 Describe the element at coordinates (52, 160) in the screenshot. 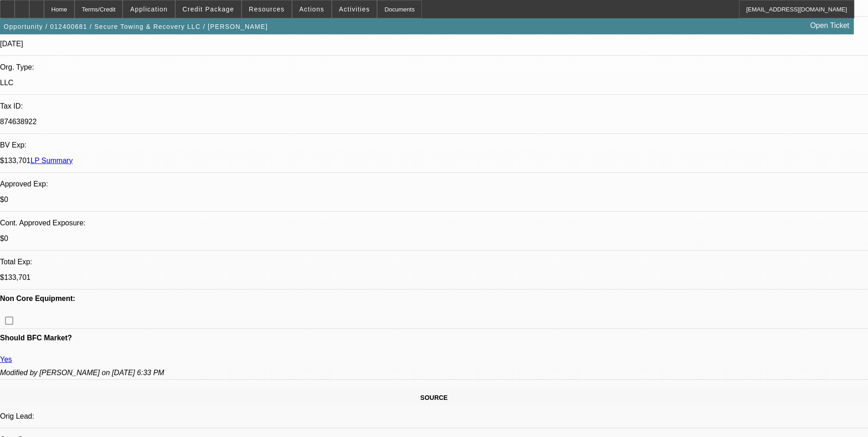

I see `a: LP Summary` at that location.